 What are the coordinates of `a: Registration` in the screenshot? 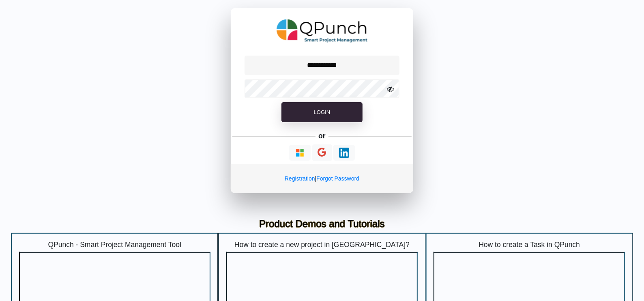 It's located at (300, 179).